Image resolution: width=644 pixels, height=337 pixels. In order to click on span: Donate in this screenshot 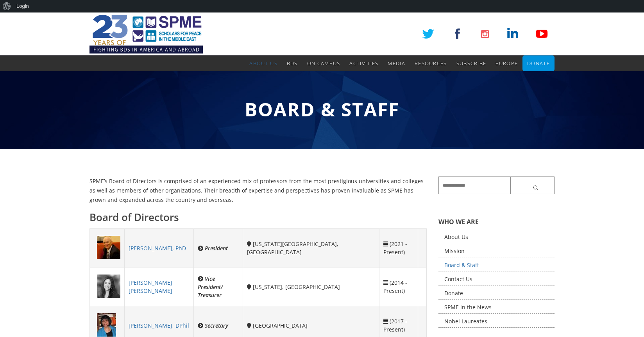, I will do `click(539, 63)`.